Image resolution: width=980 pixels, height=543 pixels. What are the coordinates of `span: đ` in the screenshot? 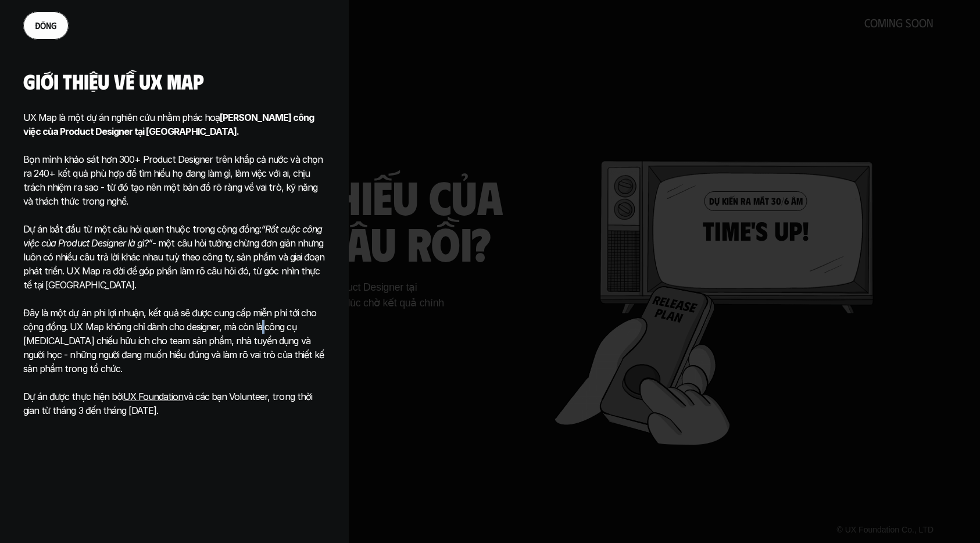 It's located at (37, 25).